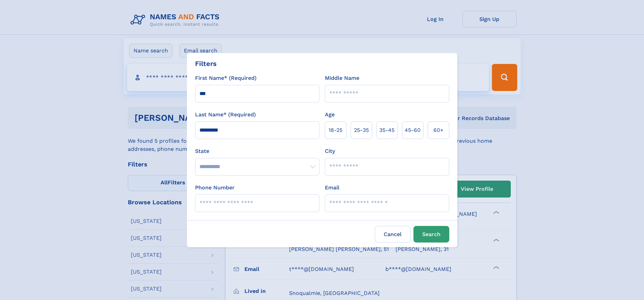 Image resolution: width=644 pixels, height=300 pixels. What do you see at coordinates (432, 234) in the screenshot?
I see `button: Search` at bounding box center [432, 234].